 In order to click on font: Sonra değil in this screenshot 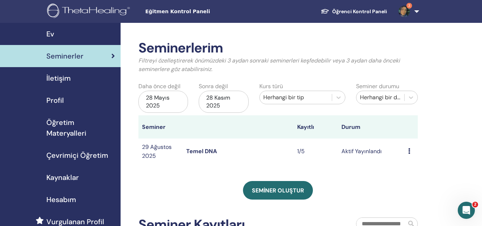, I will do `click(214, 86)`.